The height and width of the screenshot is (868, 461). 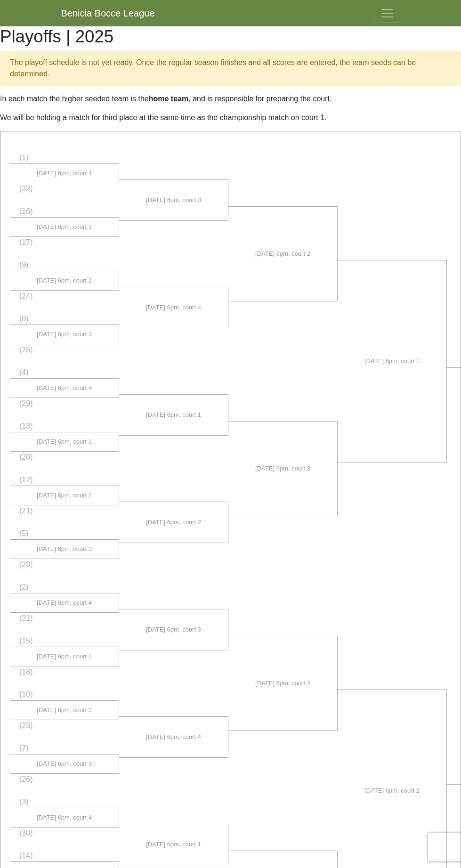 I want to click on span: (15), so click(x=26, y=640).